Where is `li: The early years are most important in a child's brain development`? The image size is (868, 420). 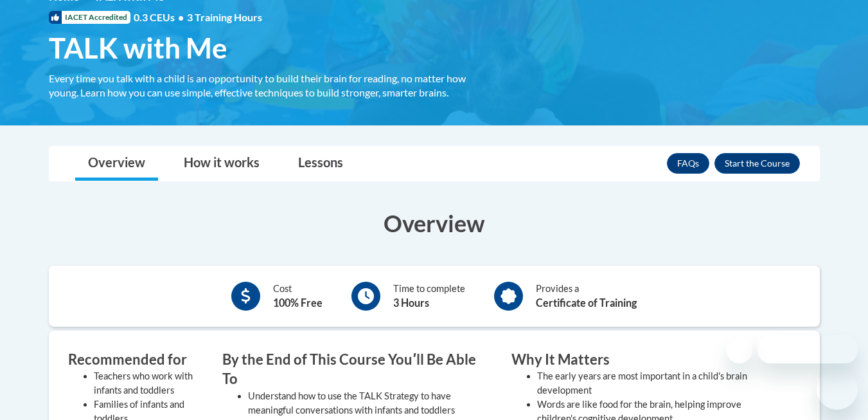 li: The early years are most important in a child's brain development is located at coordinates (660, 383).